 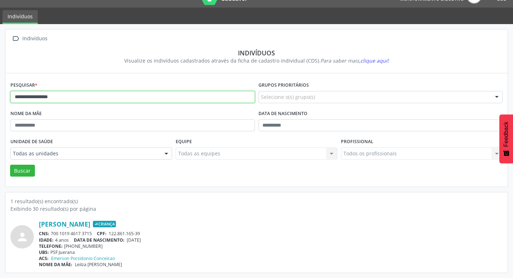 I want to click on span: ACS:, so click(x=44, y=259).